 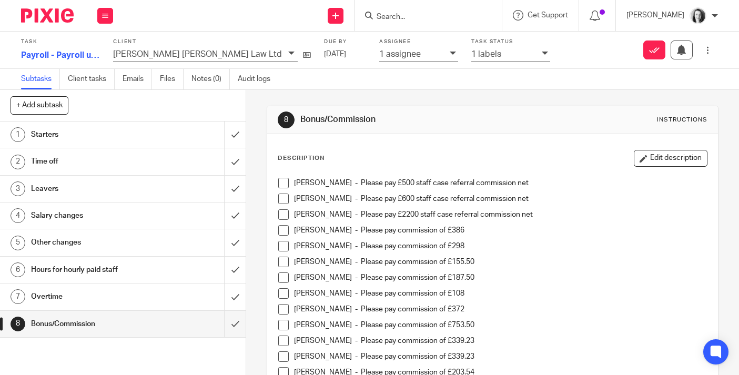 What do you see at coordinates (18, 243) in the screenshot?
I see `div: 5` at bounding box center [18, 243].